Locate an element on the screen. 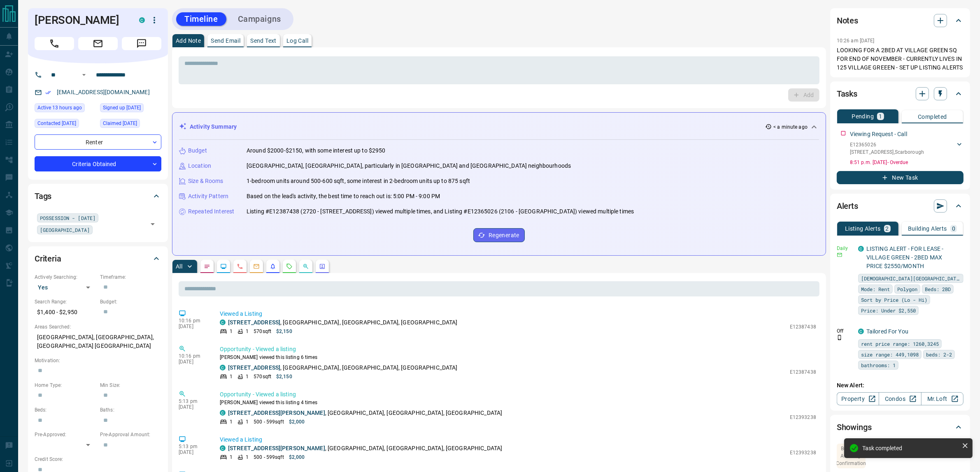 The image size is (980, 472). span: Sort by Price (Lo - Hi) is located at coordinates (894, 300).